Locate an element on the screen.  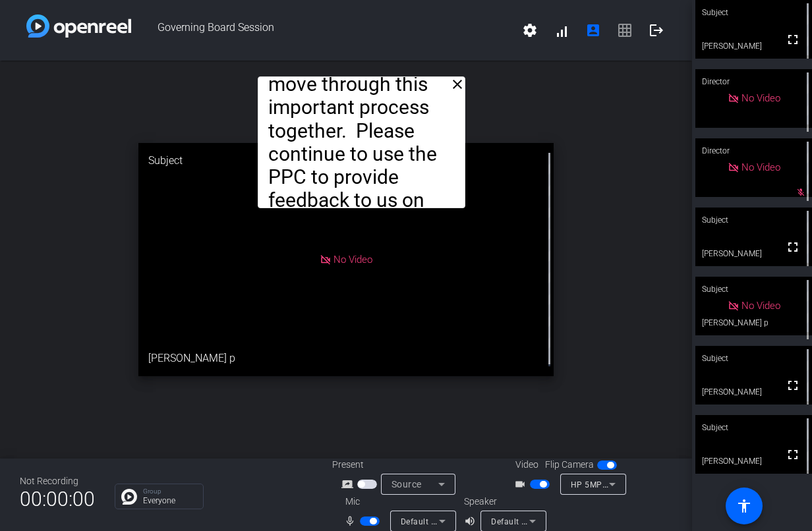
p: Everyone is located at coordinates (169, 500).